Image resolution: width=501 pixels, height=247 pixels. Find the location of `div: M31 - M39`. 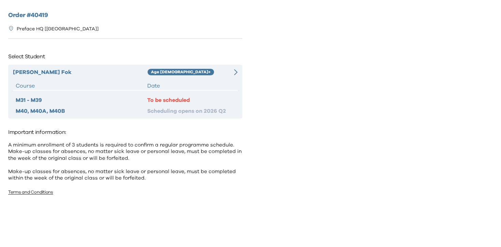

div: M31 - M39 is located at coordinates (82, 100).